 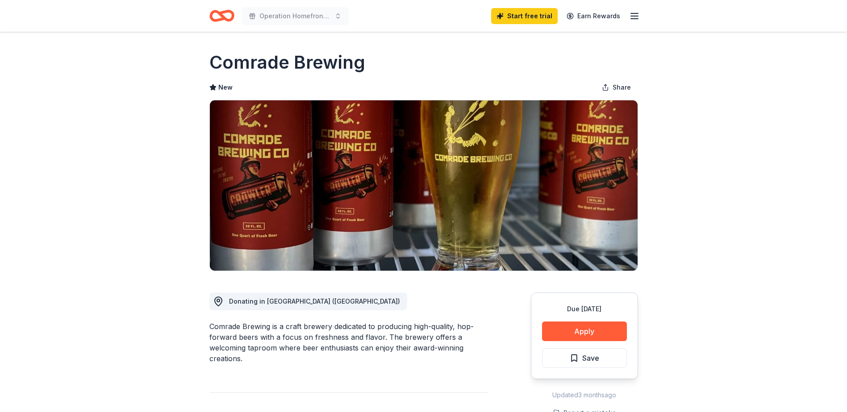 I want to click on button: Operation Homefront- Colfax Running Team, so click(x=295, y=16).